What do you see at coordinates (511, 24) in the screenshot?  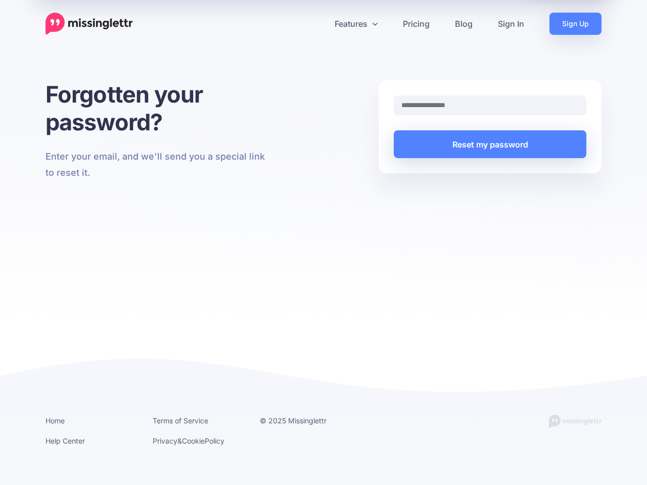 I see `a: Sign In` at bounding box center [511, 24].